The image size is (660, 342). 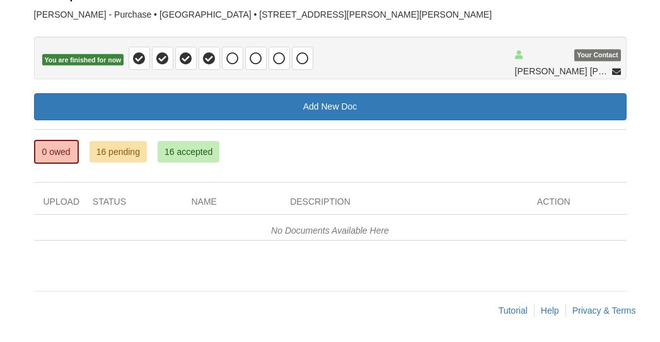 I want to click on div: Status, so click(x=132, y=205).